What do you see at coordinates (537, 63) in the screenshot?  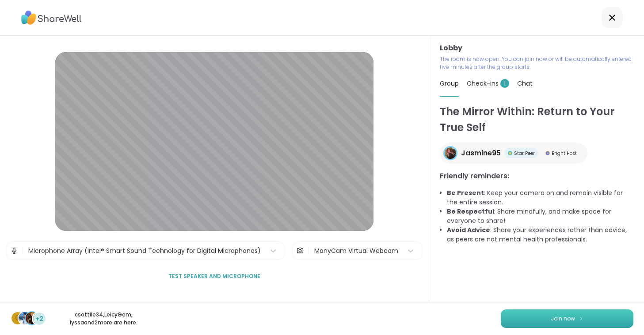 I see `p: The room is now open. You can join now or will be automatically entered five minutes after the gr...` at bounding box center [537, 63].